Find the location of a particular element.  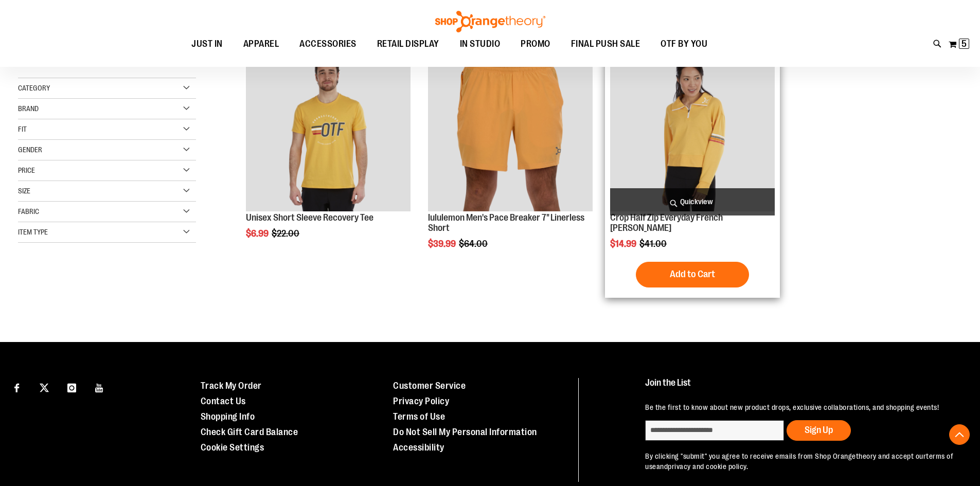

img: Product image for lululemon Pace Breaker Short 7in Linerless is located at coordinates (510, 129).